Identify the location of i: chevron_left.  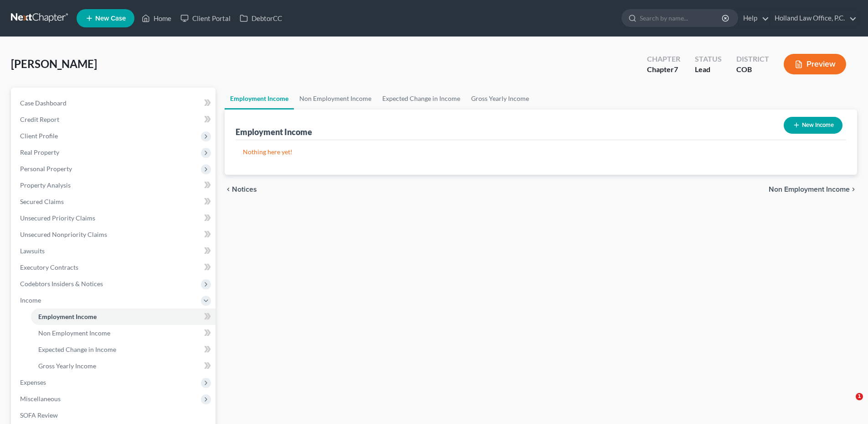
(228, 189).